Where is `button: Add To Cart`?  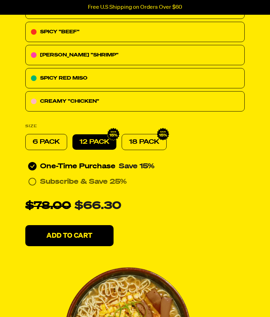 button: Add To Cart is located at coordinates (69, 236).